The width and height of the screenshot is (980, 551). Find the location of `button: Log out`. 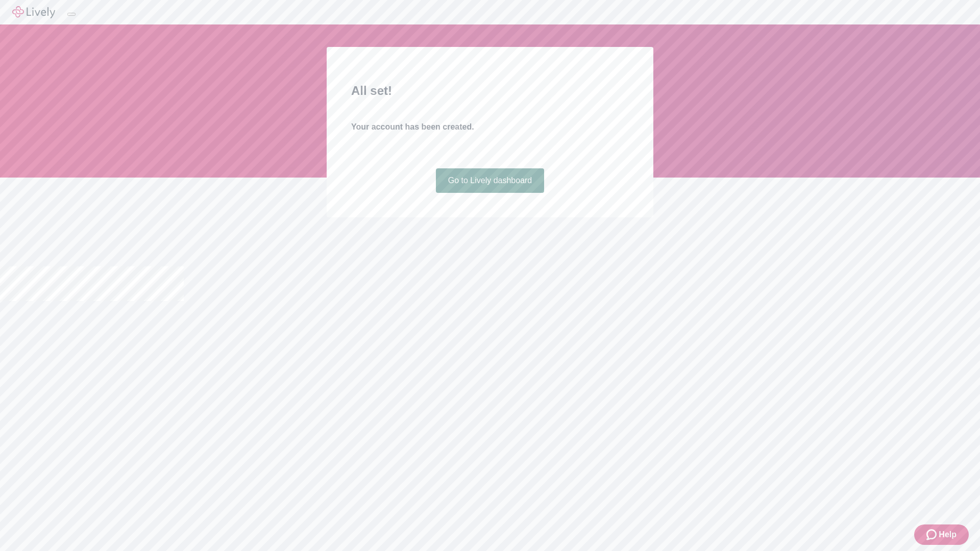

button: Log out is located at coordinates (71, 15).